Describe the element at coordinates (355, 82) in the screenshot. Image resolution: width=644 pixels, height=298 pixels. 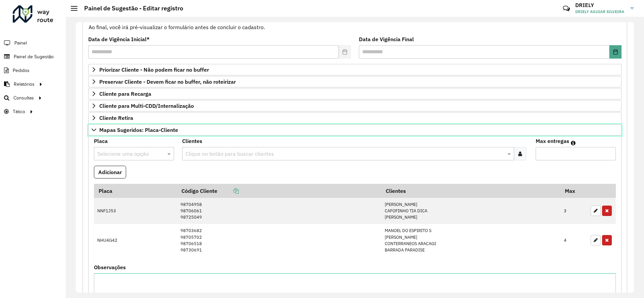
I see `a: Preservar Cliente - Devem ficar no buffer, não roteirizar` at that location.